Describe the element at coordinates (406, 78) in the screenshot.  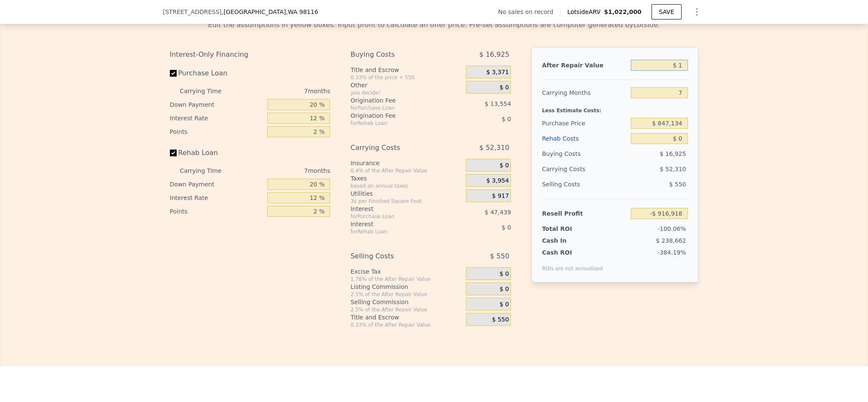
I see `div: 0.33% of the price + 550` at that location.